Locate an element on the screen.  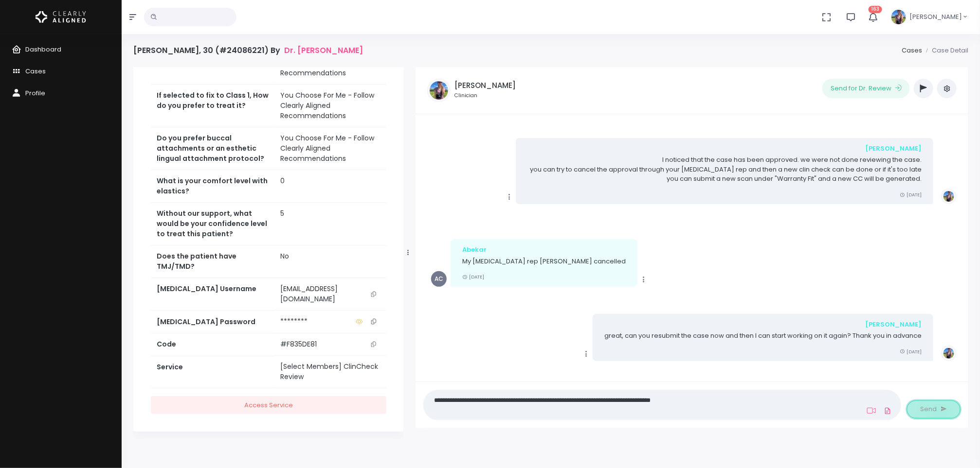
div: [Select Members] ClinCheck Review is located at coordinates (331, 372).